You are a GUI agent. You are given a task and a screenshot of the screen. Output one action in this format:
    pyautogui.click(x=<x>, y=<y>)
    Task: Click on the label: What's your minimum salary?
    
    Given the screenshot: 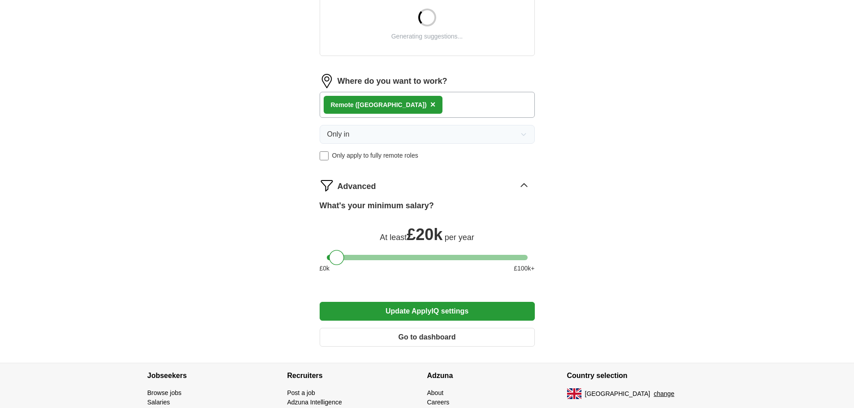 What is the action you would take?
    pyautogui.click(x=377, y=206)
    